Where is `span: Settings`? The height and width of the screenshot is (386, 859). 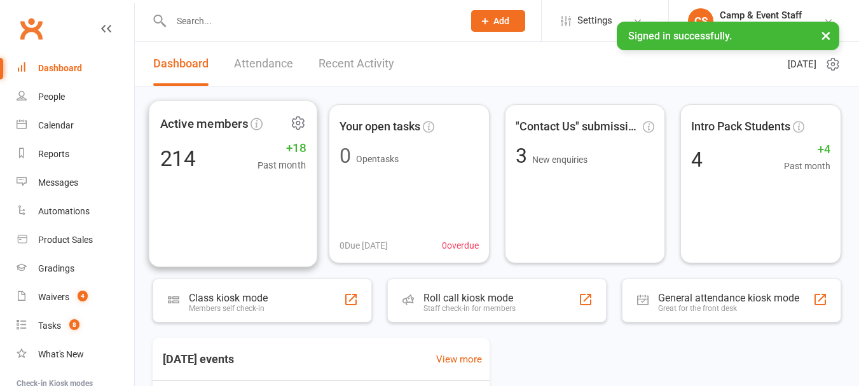 span: Settings is located at coordinates (595, 20).